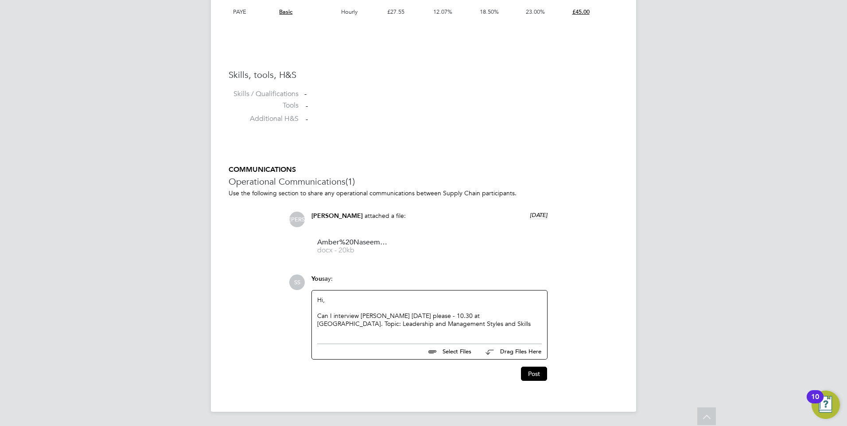  Describe the element at coordinates (510, 352) in the screenshot. I see `button: Drag Files Here` at that location.